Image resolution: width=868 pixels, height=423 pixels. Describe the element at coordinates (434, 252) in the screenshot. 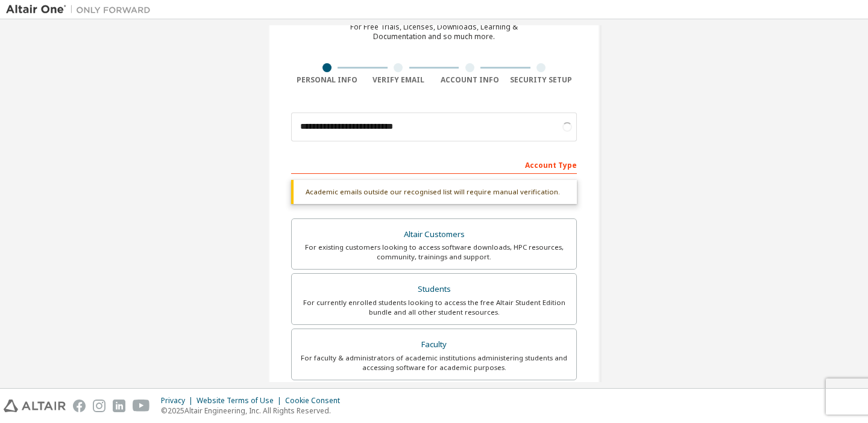

I see `div: For existing customers looking to access software downloads, HPC resources, community, trainings ...` at that location.